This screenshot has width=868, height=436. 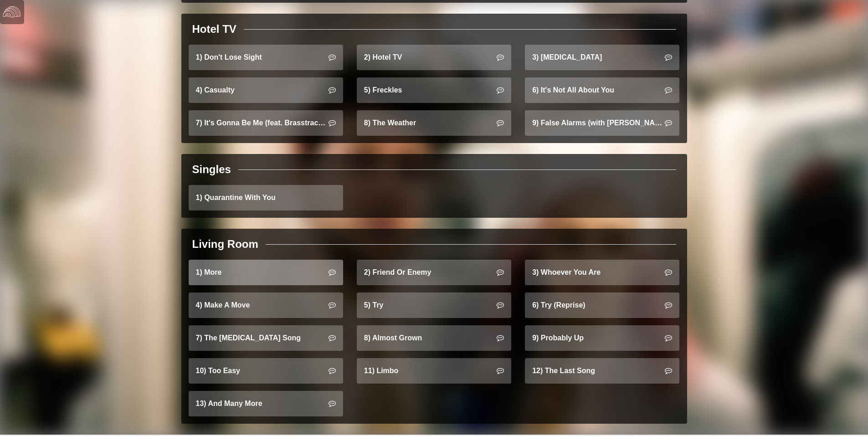 I want to click on a: 2) Friend Or Enemy, so click(x=434, y=272).